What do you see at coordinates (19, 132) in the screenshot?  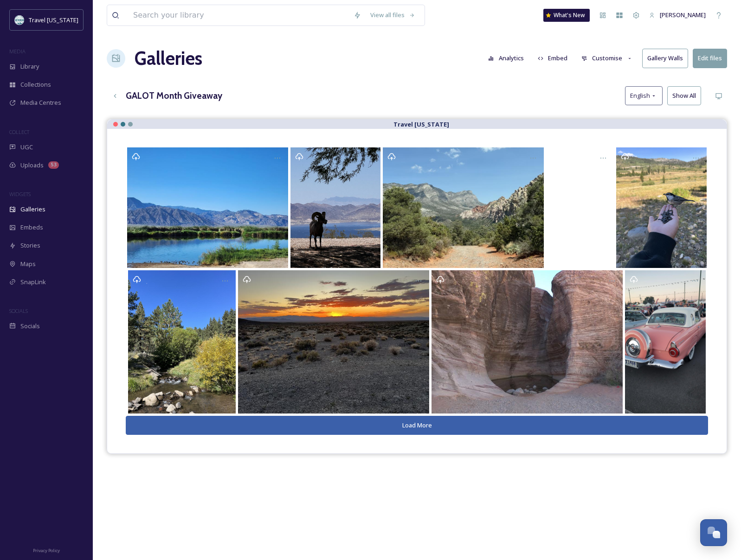 I see `span: COLLECT` at bounding box center [19, 132].